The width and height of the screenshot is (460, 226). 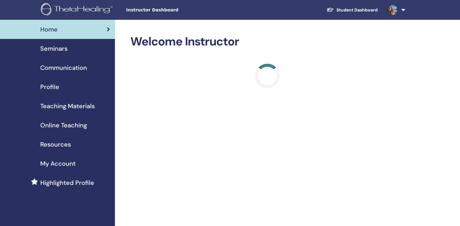 What do you see at coordinates (63, 68) in the screenshot?
I see `span: Communication` at bounding box center [63, 68].